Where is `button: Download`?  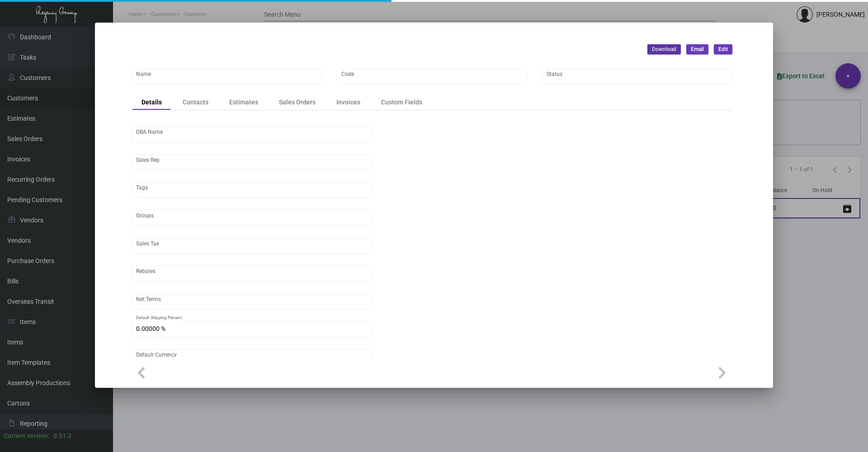
button: Download is located at coordinates (664, 49).